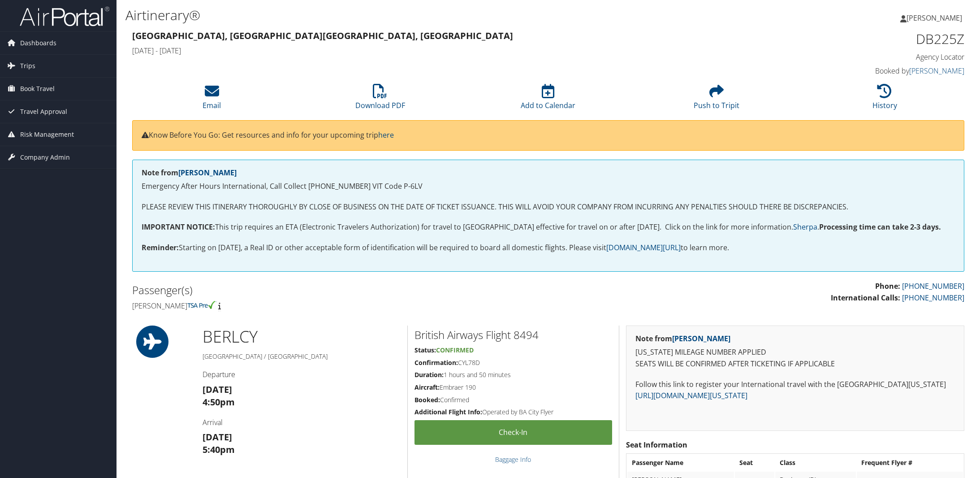 This screenshot has height=478, width=980. What do you see at coordinates (513, 362) in the screenshot?
I see `h5: CYL78D` at bounding box center [513, 362].